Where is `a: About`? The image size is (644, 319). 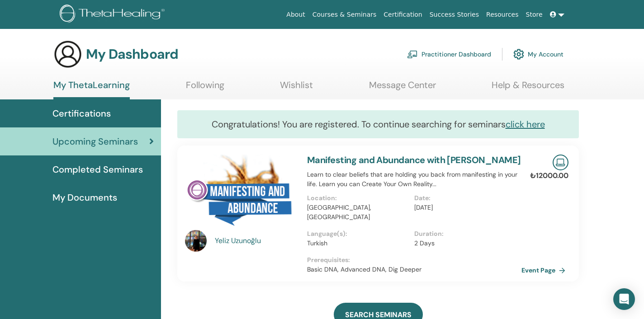
a: About is located at coordinates (295, 15).